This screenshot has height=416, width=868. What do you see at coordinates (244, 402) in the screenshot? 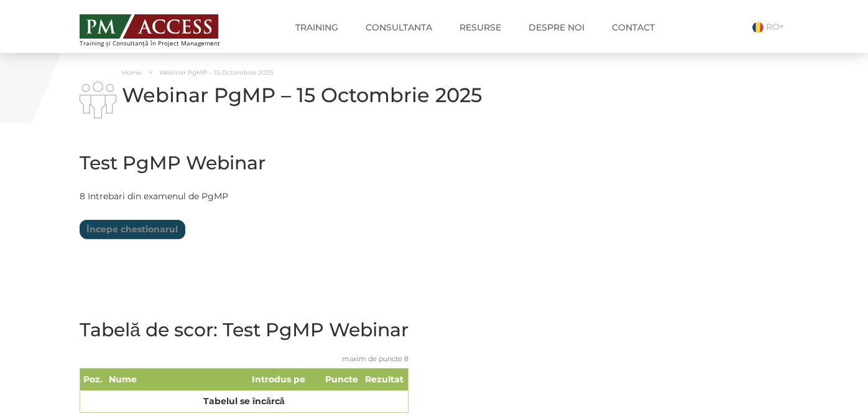
I see `td: Tabelul se încărcă` at bounding box center [244, 402].